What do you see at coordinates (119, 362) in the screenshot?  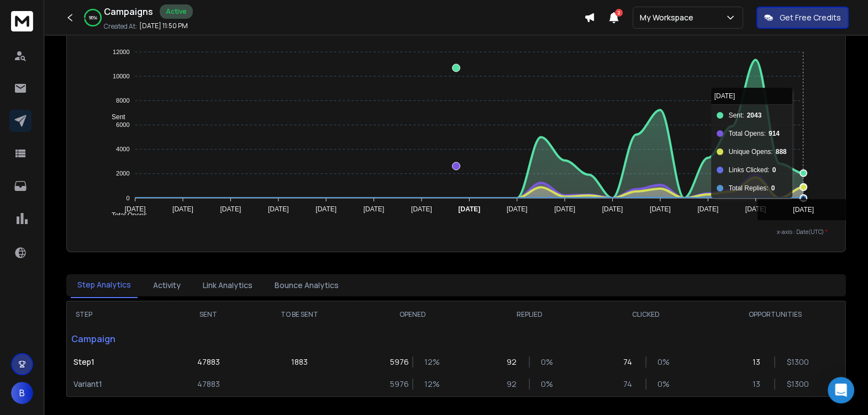 I see `p: Step 1` at bounding box center [119, 362].